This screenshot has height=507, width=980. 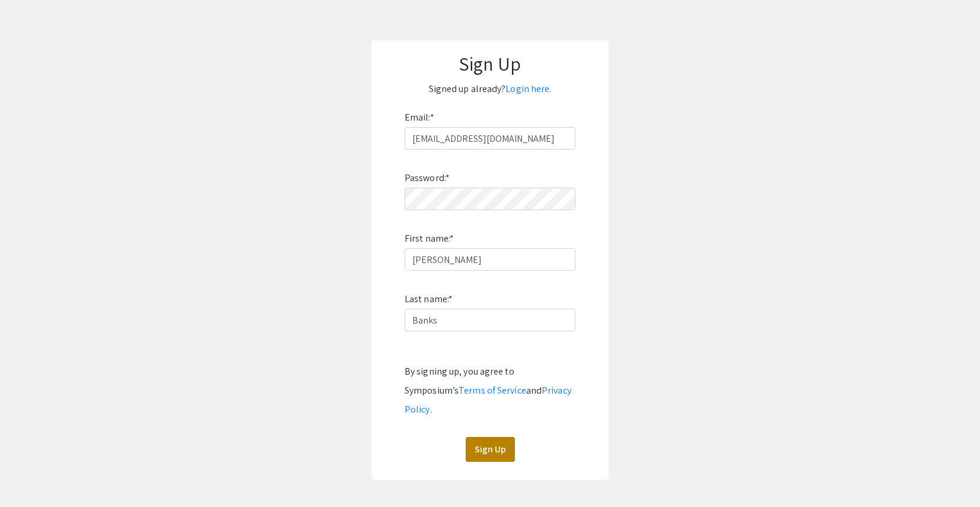 What do you see at coordinates (492, 390) in the screenshot?
I see `a: Terms of Service` at bounding box center [492, 390].